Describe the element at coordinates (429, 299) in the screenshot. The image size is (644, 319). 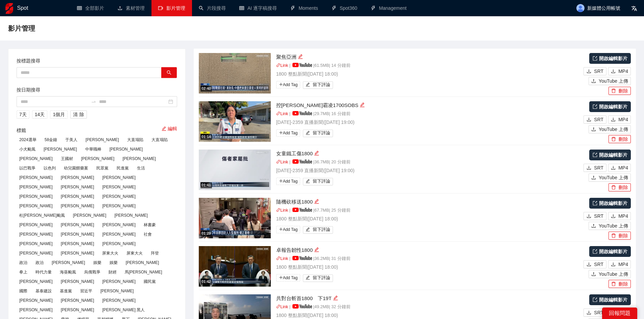
I see `div: 共對台斬首1800 下19T` at that location.